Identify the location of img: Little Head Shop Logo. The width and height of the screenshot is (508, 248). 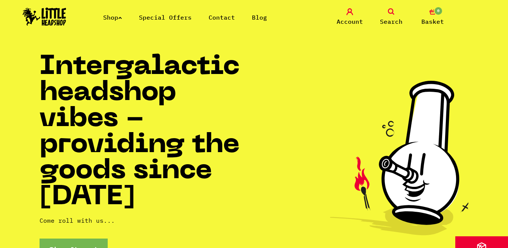
(44, 17).